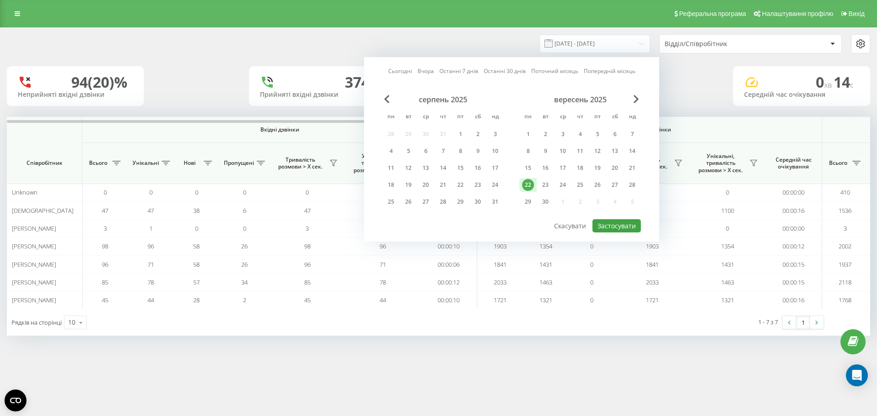 The image size is (877, 416). What do you see at coordinates (793, 163) in the screenshot?
I see `span: Середній час очікування` at bounding box center [793, 163].